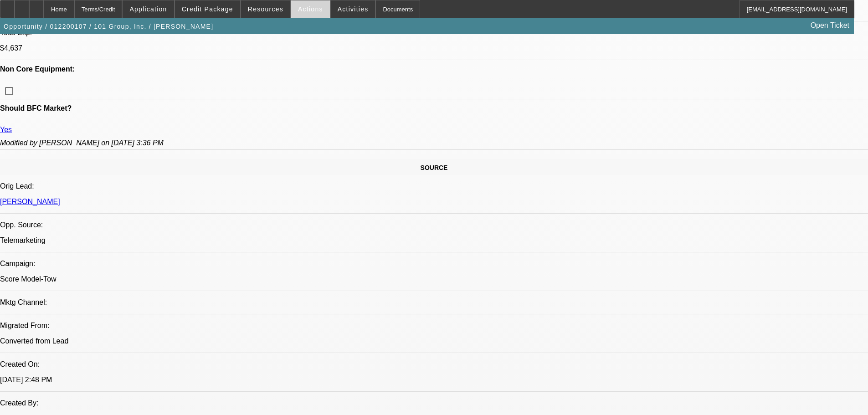  What do you see at coordinates (266, 9) in the screenshot?
I see `button: Resources` at bounding box center [266, 9].